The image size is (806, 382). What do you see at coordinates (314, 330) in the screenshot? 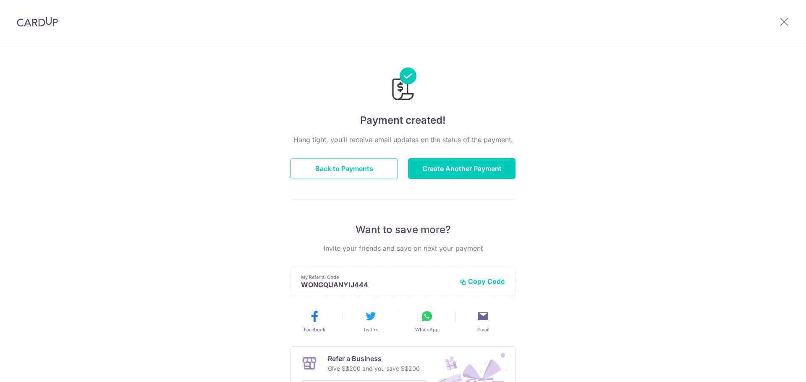
I see `span: Facebook` at bounding box center [314, 330].